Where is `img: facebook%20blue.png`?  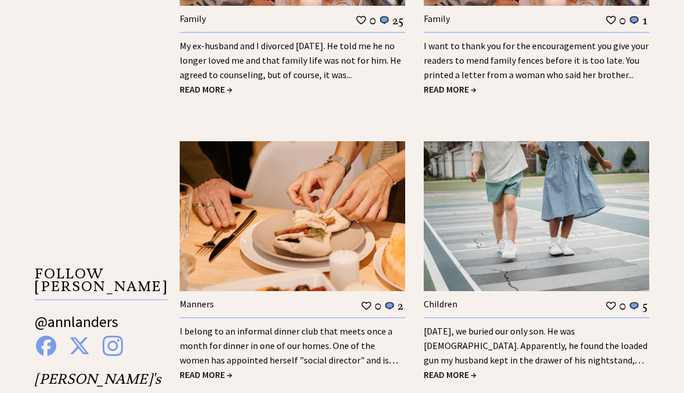 img: facebook%20blue.png is located at coordinates (46, 346).